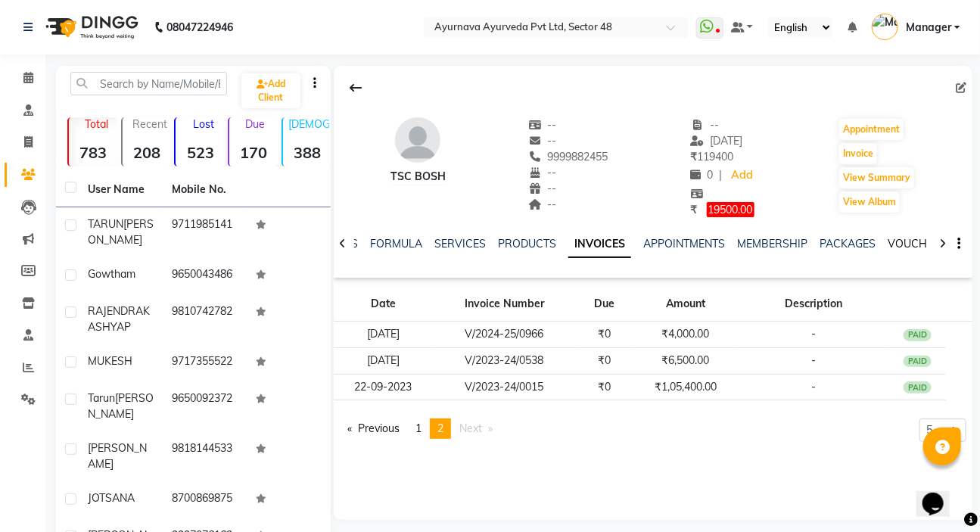 The height and width of the screenshot is (532, 980). I want to click on span: Manager, so click(929, 28).